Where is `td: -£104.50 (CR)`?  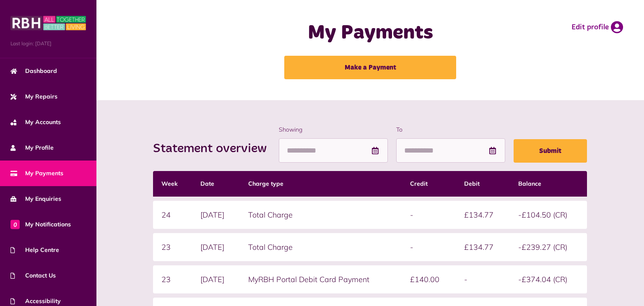 td: -£104.50 (CR) is located at coordinates (549, 215).